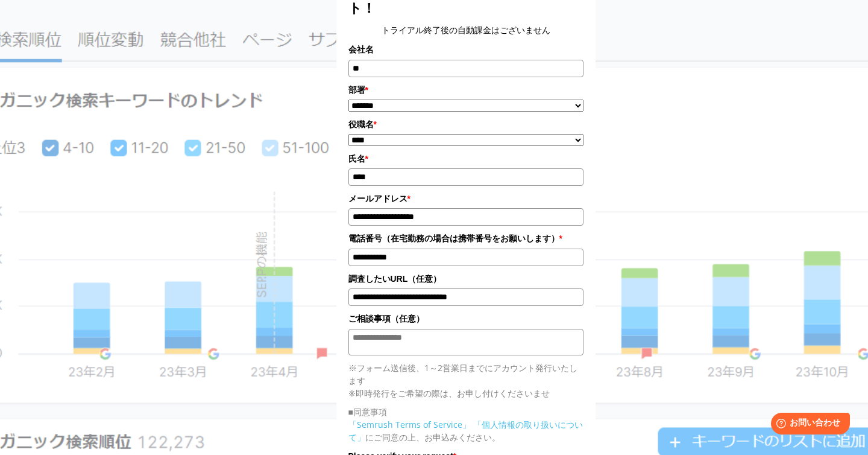  Describe the element at coordinates (409, 424) in the screenshot. I see `a: 「Semrush Terms of Service」` at that location.